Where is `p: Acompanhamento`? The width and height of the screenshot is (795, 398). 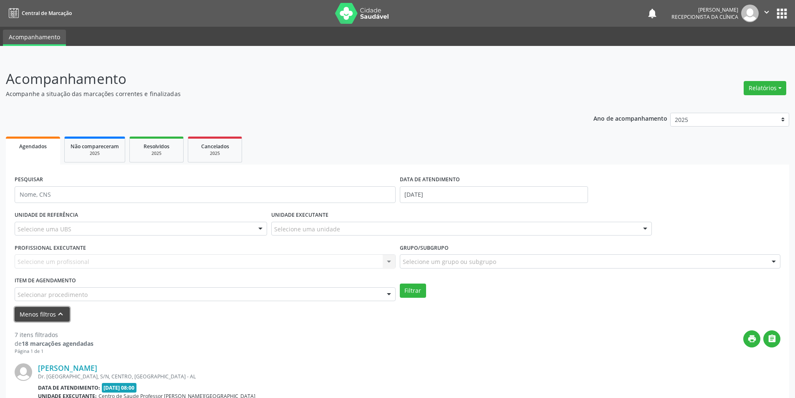 p: Acompanhamento is located at coordinates (280, 79).